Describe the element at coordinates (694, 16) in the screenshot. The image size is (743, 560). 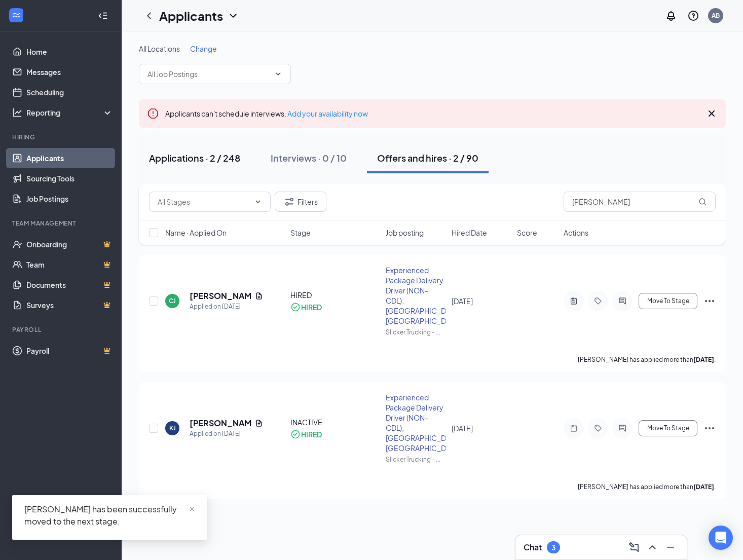
I see `svg: QuestionInfo` at that location.